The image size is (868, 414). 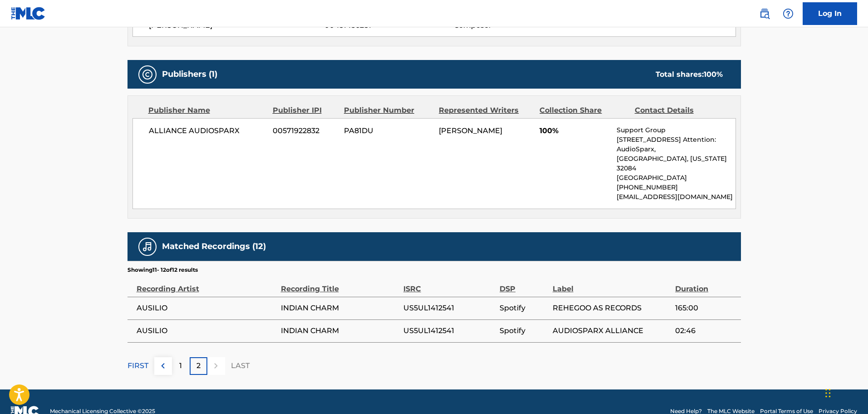 I want to click on div: Drag, so click(x=828, y=393).